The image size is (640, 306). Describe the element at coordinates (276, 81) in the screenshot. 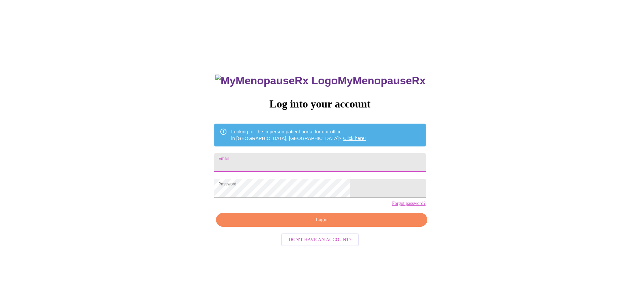

I see `img: MyMenopauseRx Logo` at that location.